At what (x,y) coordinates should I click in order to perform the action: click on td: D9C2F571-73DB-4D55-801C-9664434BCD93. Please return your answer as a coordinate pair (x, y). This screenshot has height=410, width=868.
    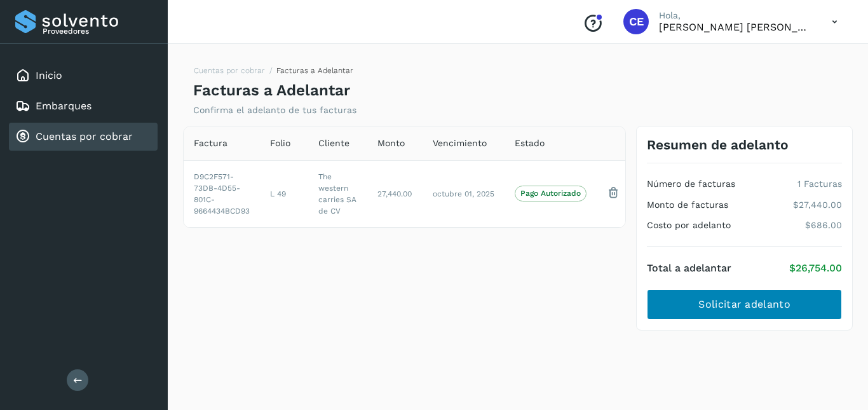
    Looking at the image, I should click on (222, 194).